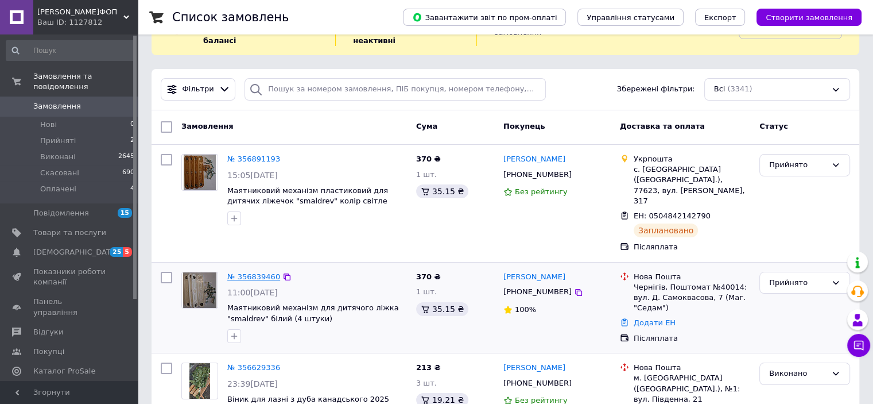 This screenshot has width=873, height=404. I want to click on button: Експорт, so click(720, 17).